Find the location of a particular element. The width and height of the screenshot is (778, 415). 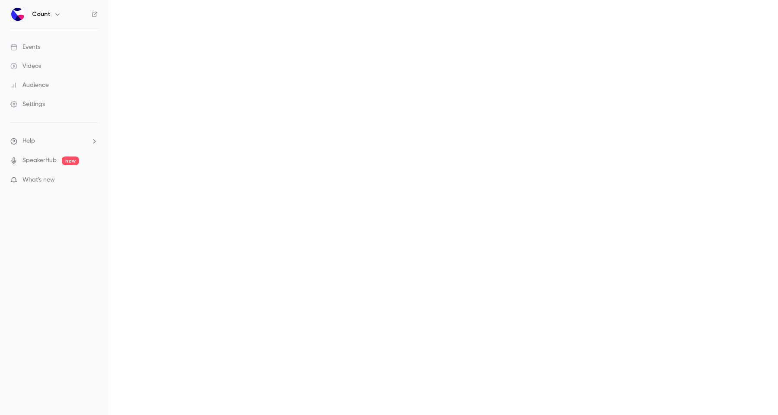

div: Events is located at coordinates (25, 47).